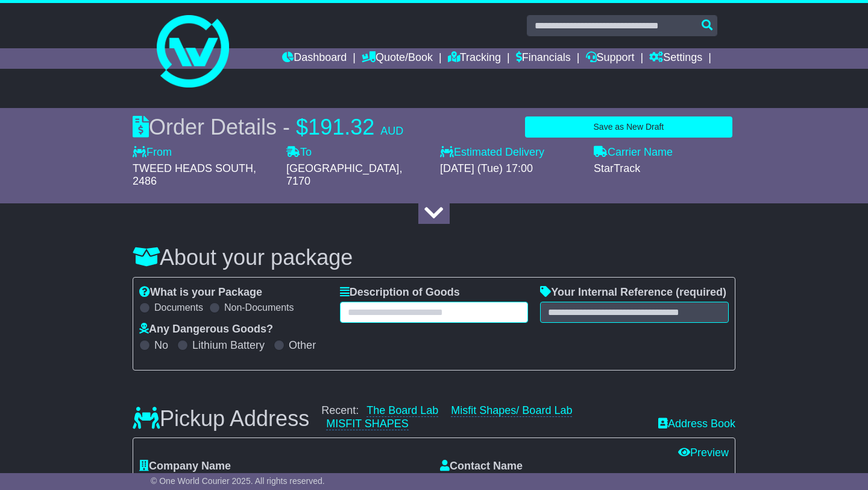 The image size is (868, 490). Describe the element at coordinates (221, 418) in the screenshot. I see `h3: Pickup Address` at that location.